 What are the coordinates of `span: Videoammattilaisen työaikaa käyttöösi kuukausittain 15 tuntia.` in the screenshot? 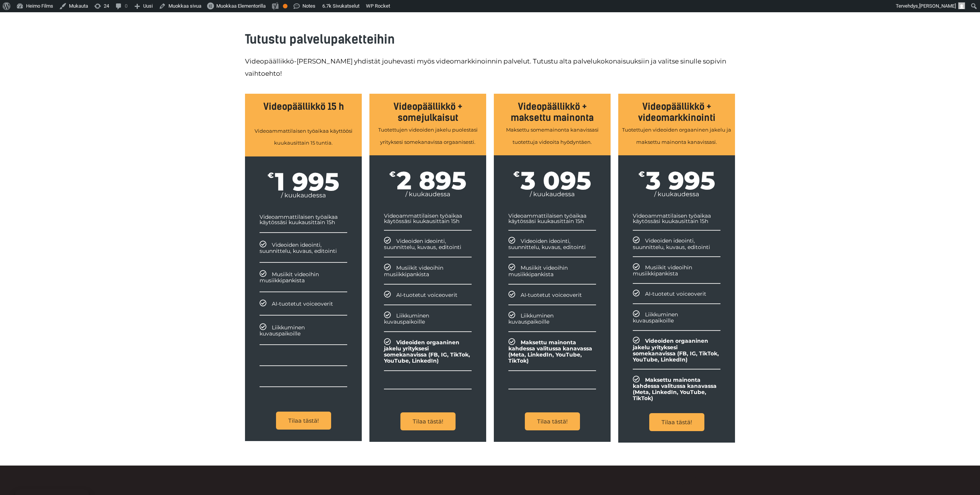 It's located at (303, 137).